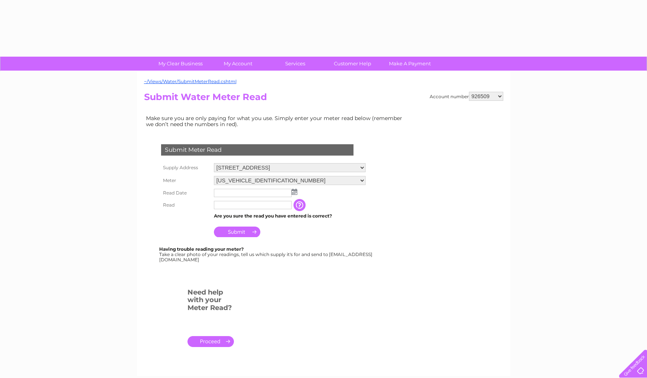  Describe the element at coordinates (180, 63) in the screenshot. I see `a: My Clear Business` at that location.